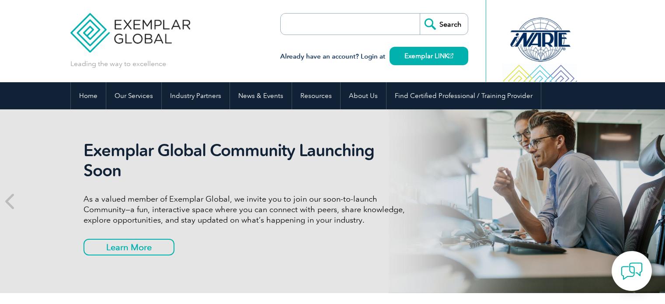 The height and width of the screenshot is (304, 665). I want to click on img: open_square.png, so click(451, 56).